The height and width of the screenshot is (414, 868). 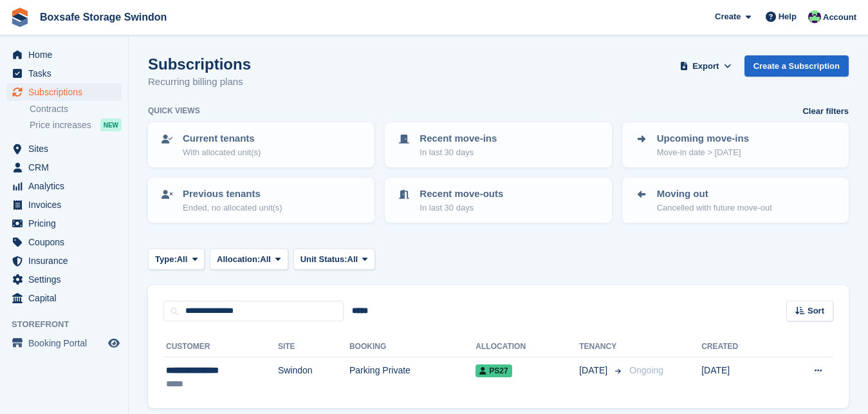 I want to click on a: Recent move-outs In last 30 days, so click(x=498, y=200).